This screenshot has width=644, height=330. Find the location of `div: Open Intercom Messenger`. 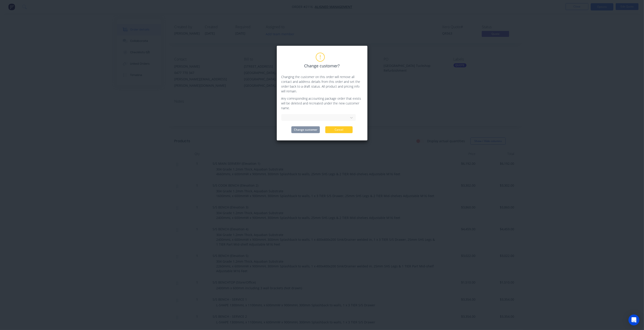

div: Open Intercom Messenger is located at coordinates (634, 320).